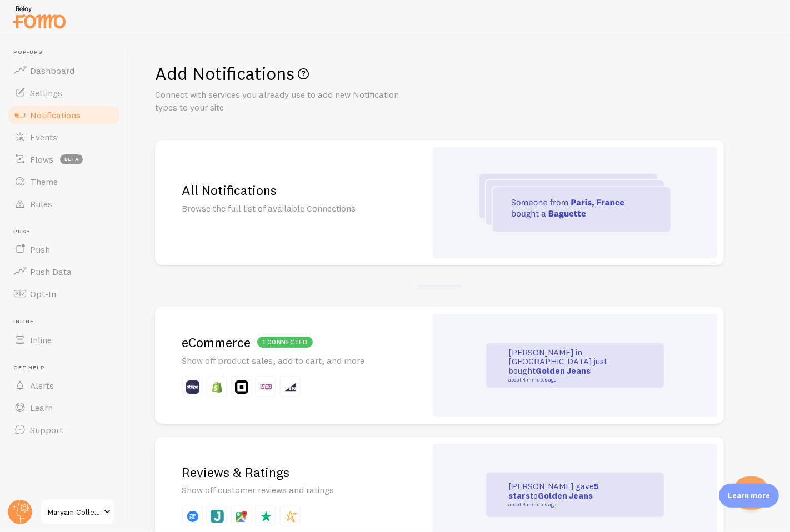  I want to click on h2: All Notifications, so click(291, 190).